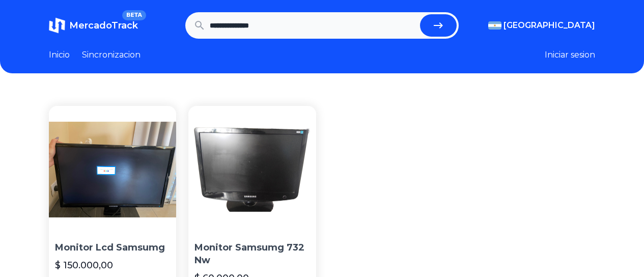 This screenshot has width=644, height=277. I want to click on img: Argentina, so click(495, 25).